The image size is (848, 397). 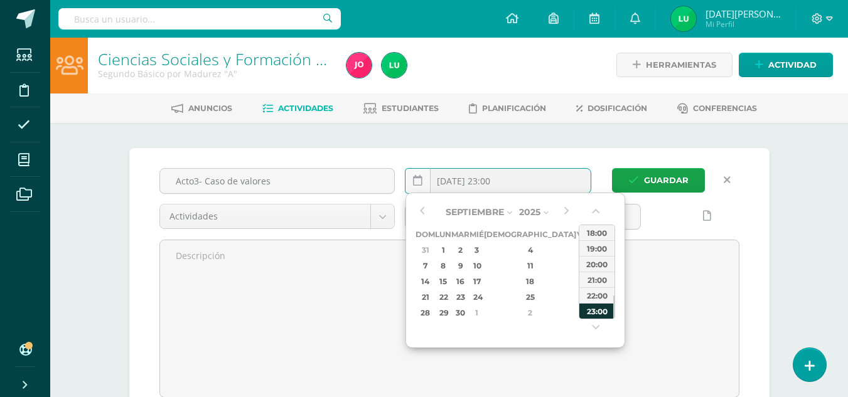 What do you see at coordinates (792, 65) in the screenshot?
I see `span: Actividad` at bounding box center [792, 65].